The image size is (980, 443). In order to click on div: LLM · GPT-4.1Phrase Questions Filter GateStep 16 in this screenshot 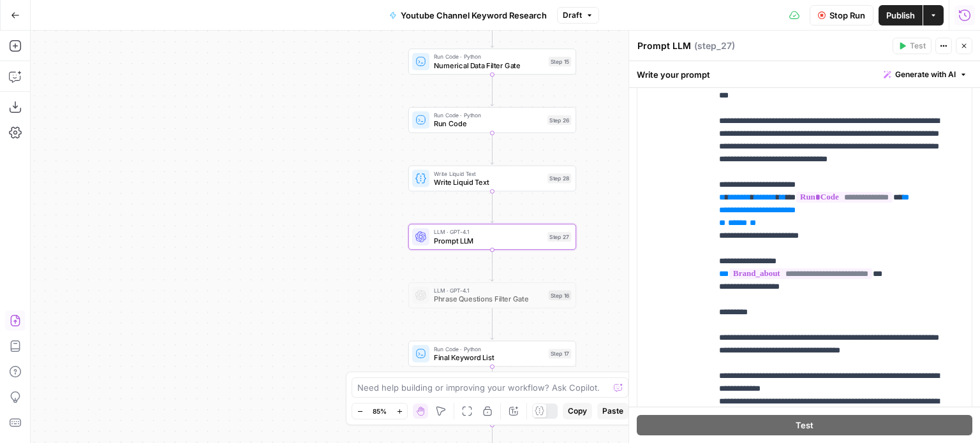, I will do `click(492, 295)`.